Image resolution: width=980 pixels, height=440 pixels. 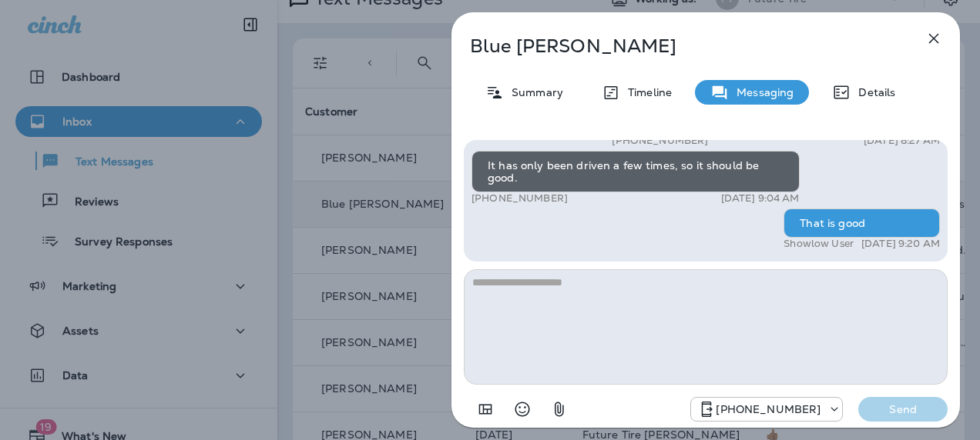 What do you see at coordinates (635, 172) in the screenshot?
I see `div: It has only been driven a few times, so it should be good.` at bounding box center [635, 172].